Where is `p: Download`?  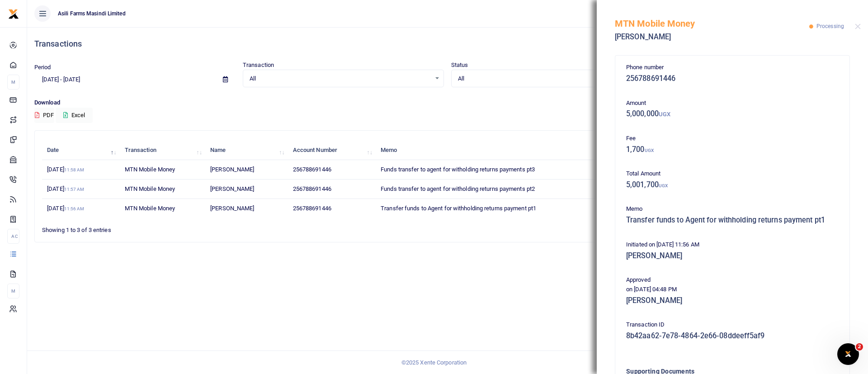
p: Download is located at coordinates (447, 103).